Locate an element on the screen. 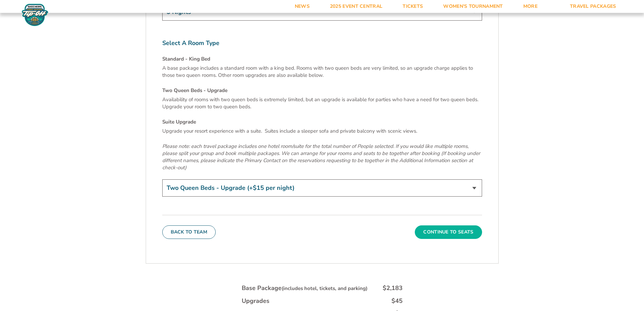 The height and width of the screenshot is (311, 644). p: Availability of rooms with two queen beds is extremely limited, but an upgrade is available for p... is located at coordinates (322, 103).